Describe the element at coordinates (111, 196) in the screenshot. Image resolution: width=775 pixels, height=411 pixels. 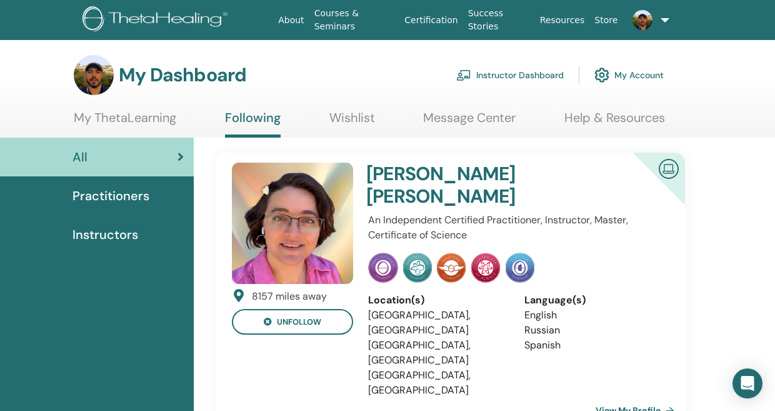
I see `span: Practitioners` at that location.